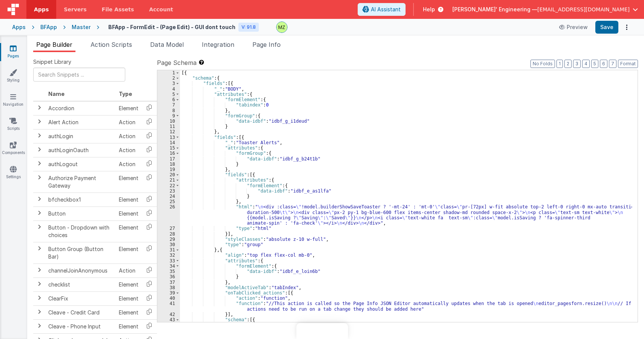 This screenshot has height=339, width=644. I want to click on div: 29, so click(169, 240).